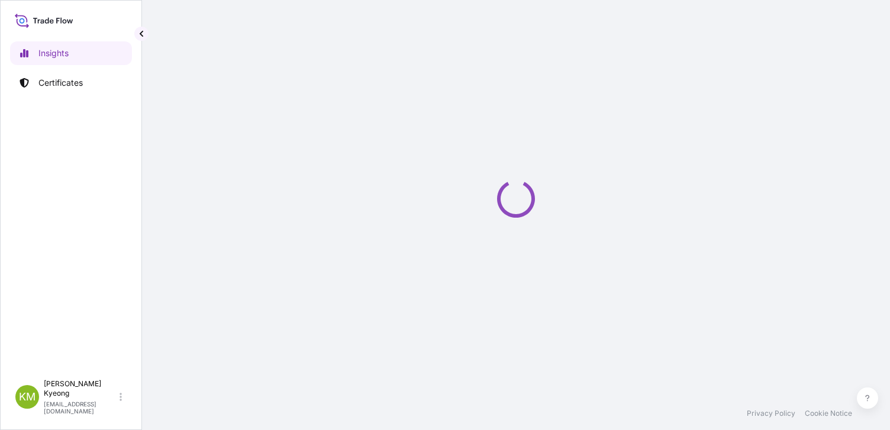 This screenshot has width=890, height=430. Describe the element at coordinates (53, 53) in the screenshot. I see `p: Insights` at that location.